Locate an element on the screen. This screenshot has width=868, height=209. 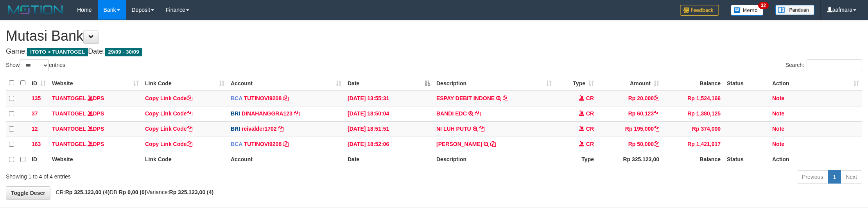
strong: Rp 0,00 (0) is located at coordinates (133, 192).